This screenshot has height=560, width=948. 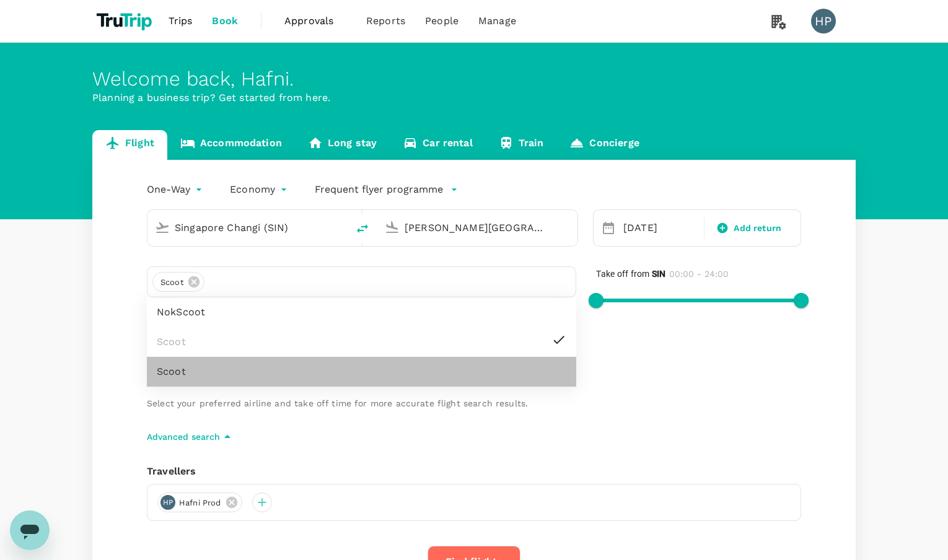 What do you see at coordinates (757, 228) in the screenshot?
I see `span: Add return` at bounding box center [757, 228].